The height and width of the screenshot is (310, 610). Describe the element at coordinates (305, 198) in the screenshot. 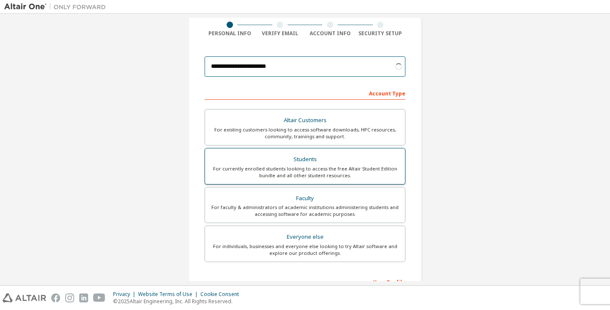

I see `div: Faculty` at that location.